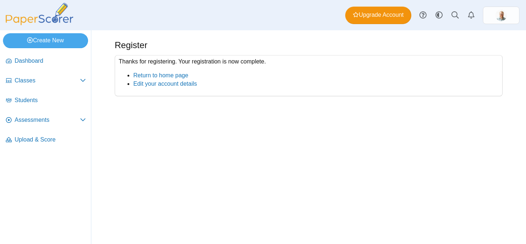 This screenshot has width=526, height=244. Describe the element at coordinates (50, 61) in the screenshot. I see `span: Dashboard` at that location.